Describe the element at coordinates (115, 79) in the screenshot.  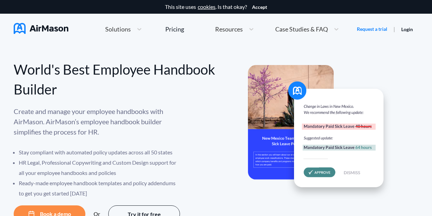
I see `div: World's Best Employee Handbook Builder` at that location.